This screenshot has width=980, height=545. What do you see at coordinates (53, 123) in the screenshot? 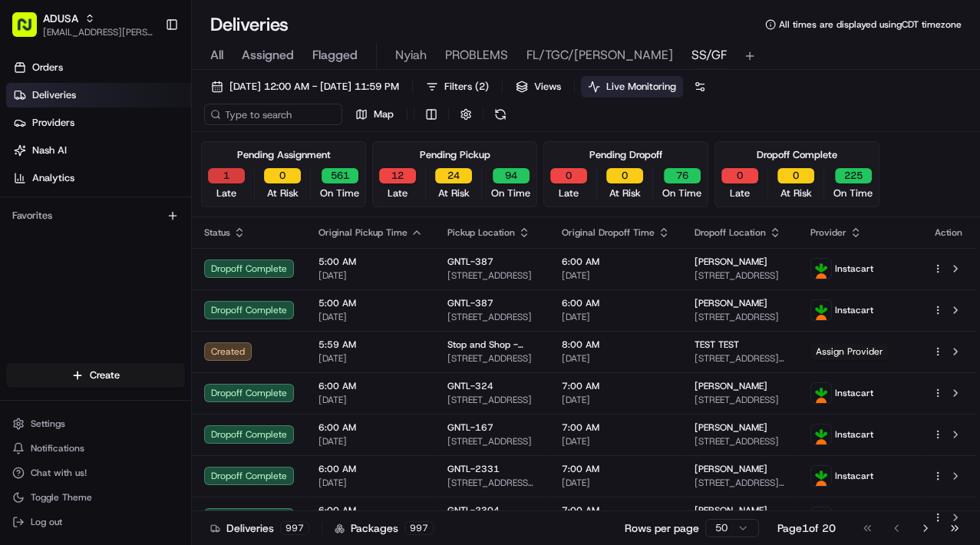
I see `span: Providers` at bounding box center [53, 123].